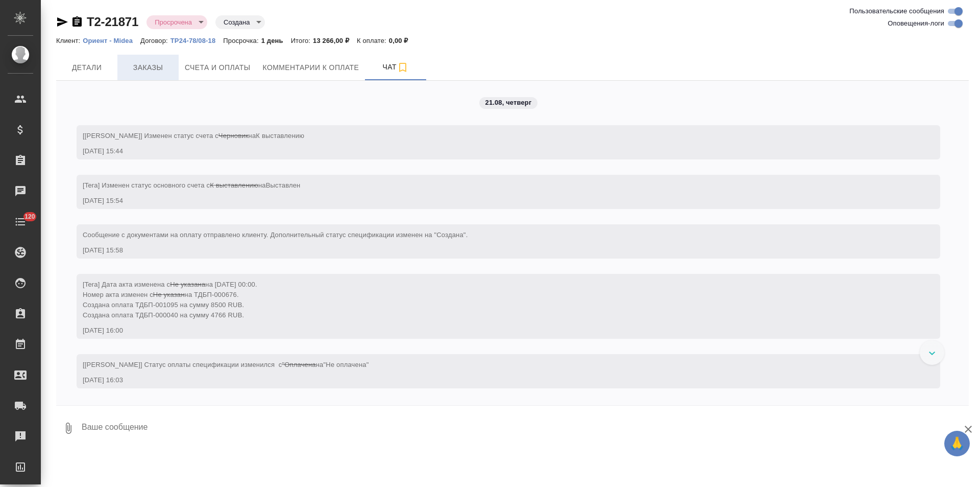 The height and width of the screenshot is (487, 980). I want to click on p: Договор:, so click(155, 40).